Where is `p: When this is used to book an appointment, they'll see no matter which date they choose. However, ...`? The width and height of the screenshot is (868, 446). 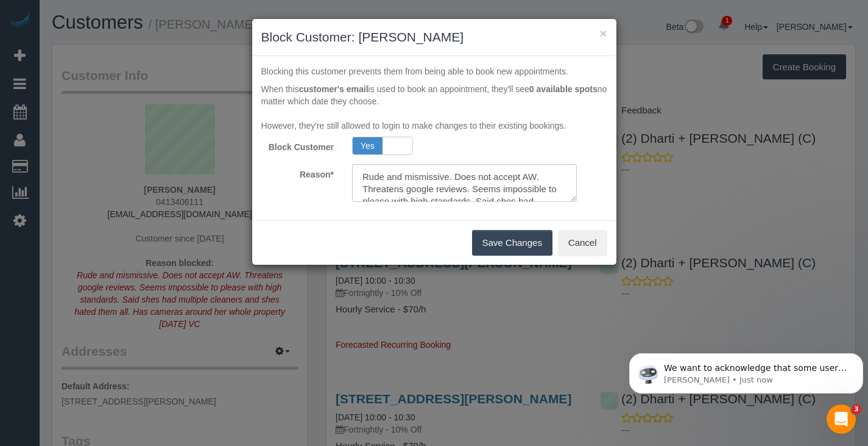
p: When this is used to book an appointment, they'll see no matter which date they choose. However, ... is located at coordinates (434, 107).